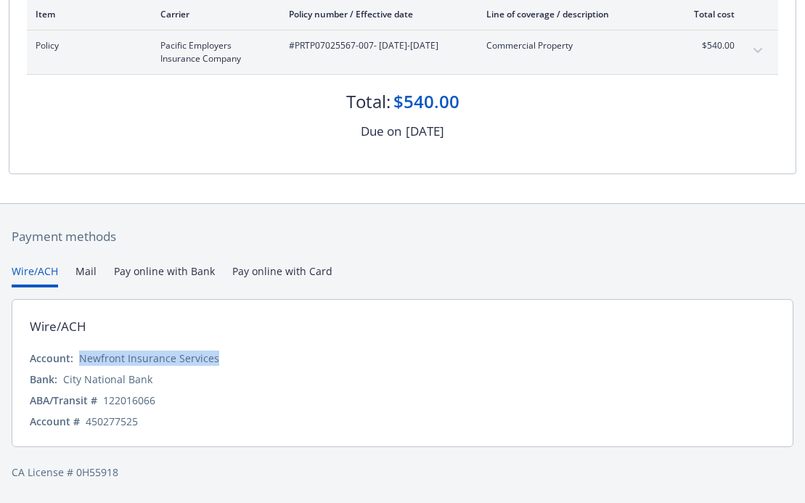 The image size is (805, 503). I want to click on div: Newfront Insurance Services, so click(149, 358).